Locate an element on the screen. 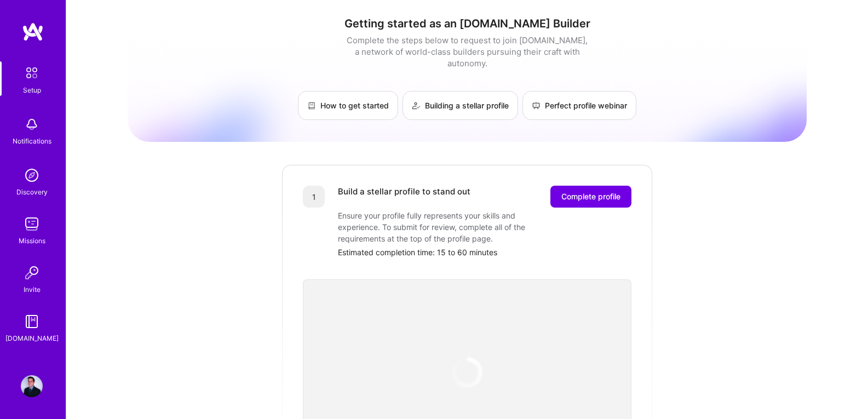 This screenshot has width=868, height=419. button: Complete profile is located at coordinates (591, 197).